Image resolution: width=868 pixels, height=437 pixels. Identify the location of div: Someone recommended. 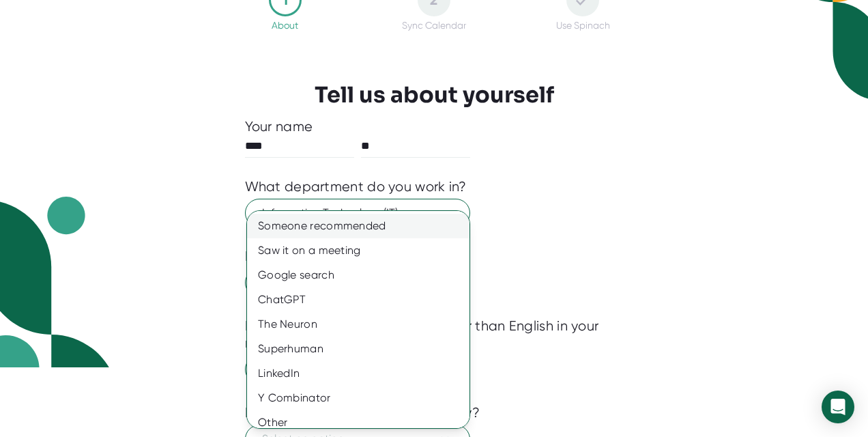
(358, 226).